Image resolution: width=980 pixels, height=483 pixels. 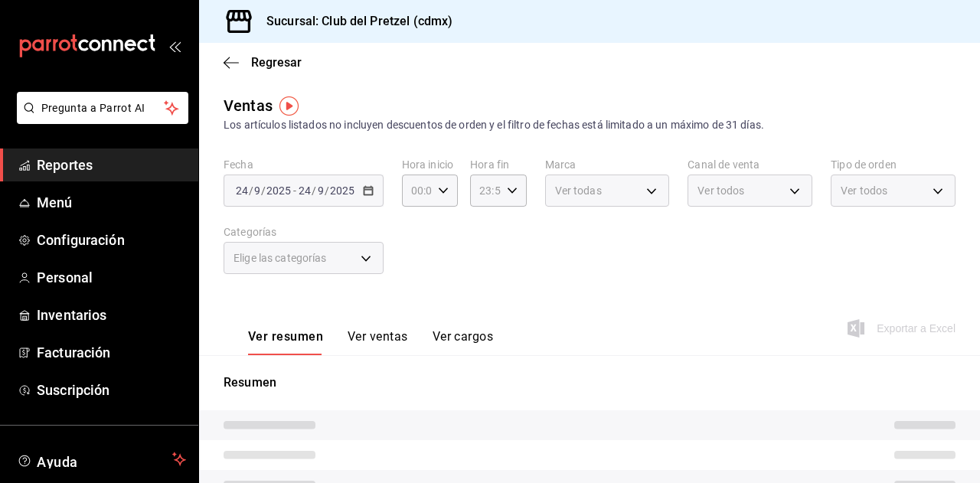 I want to click on span: Menú, so click(x=111, y=202).